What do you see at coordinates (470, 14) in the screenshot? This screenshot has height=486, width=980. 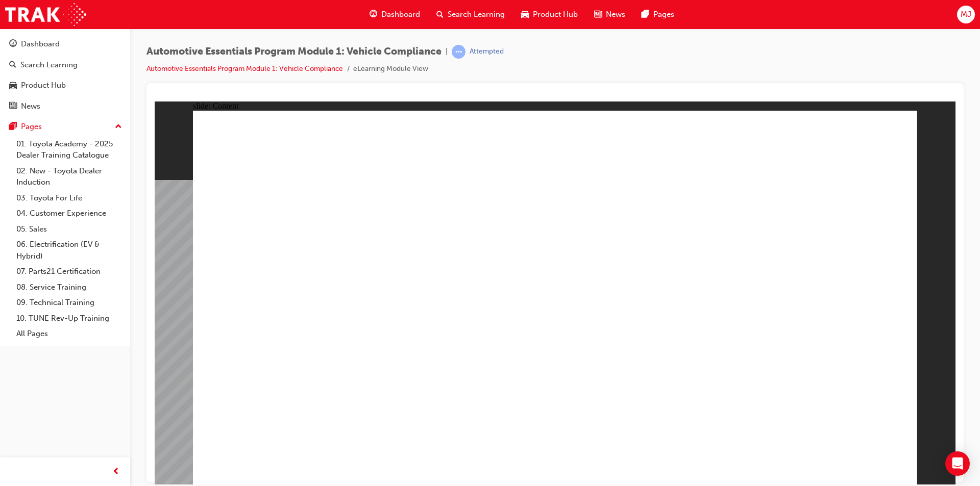 I see `a: search-iconSearch Learning` at bounding box center [470, 14].